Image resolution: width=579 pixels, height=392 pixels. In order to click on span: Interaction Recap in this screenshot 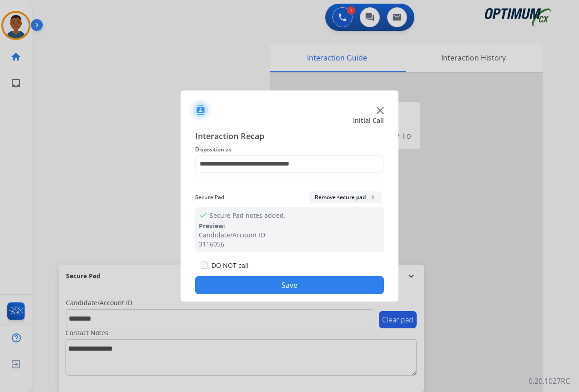, I will do `click(289, 137)`.